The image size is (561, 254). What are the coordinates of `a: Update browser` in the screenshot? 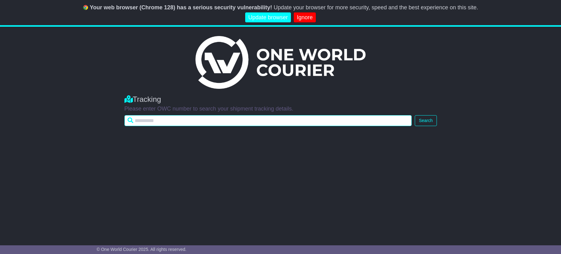 It's located at (268, 17).